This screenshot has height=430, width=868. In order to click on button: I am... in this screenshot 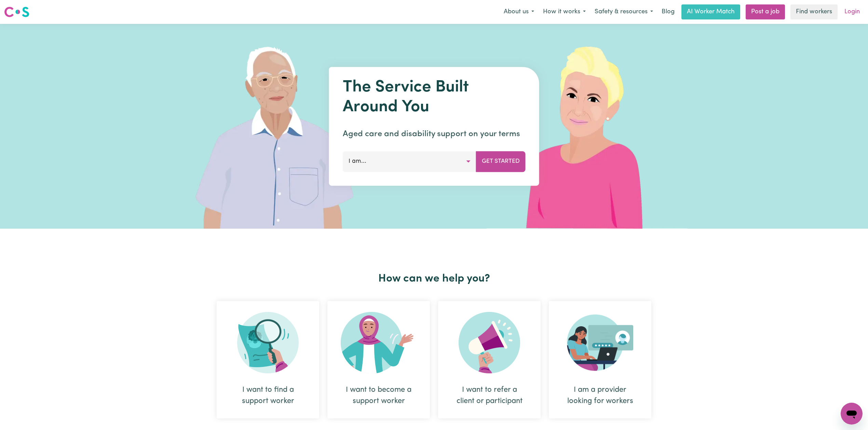, I will do `click(409, 162)`.